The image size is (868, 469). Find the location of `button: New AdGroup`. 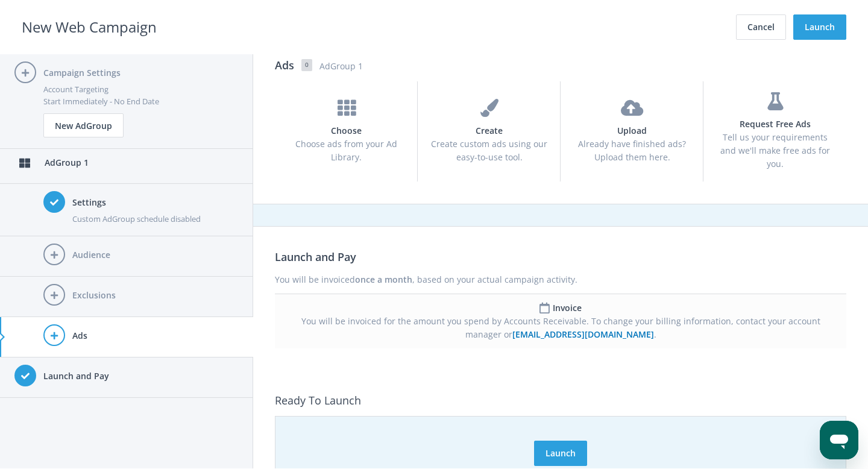

button: New AdGroup is located at coordinates (84, 125).